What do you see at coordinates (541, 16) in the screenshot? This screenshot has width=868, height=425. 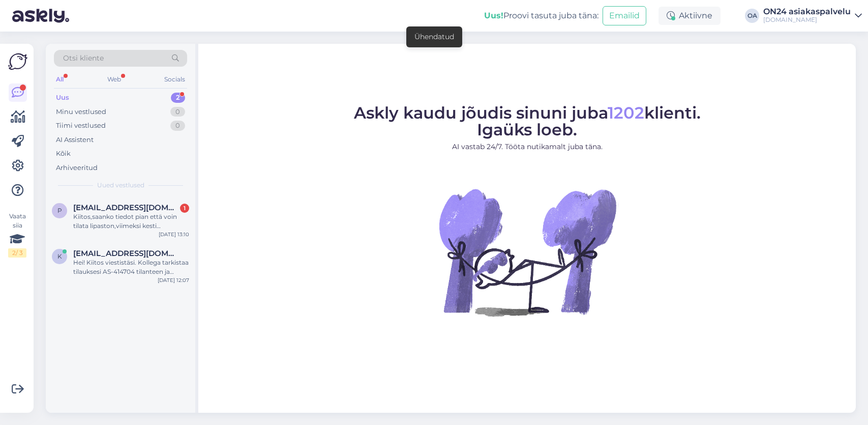 I see `div: Proovi tasuta juba täna:` at bounding box center [541, 16].